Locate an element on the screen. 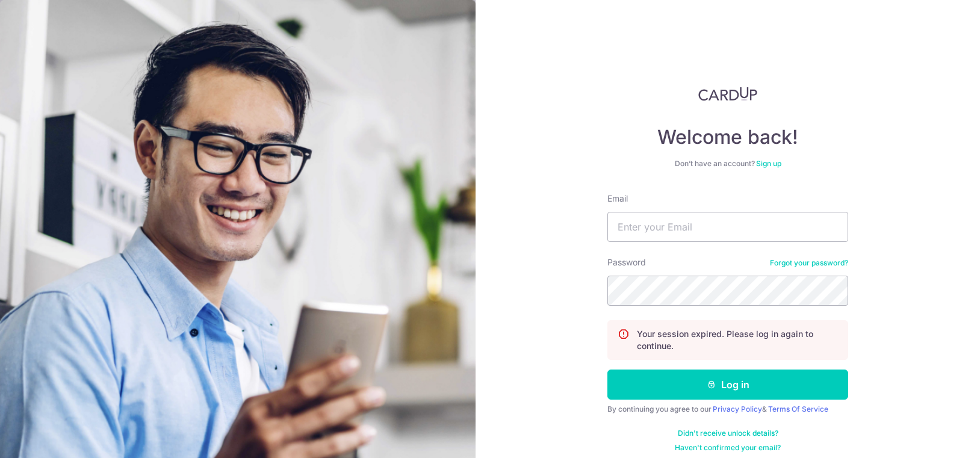  p: Your session expired. Please log in again to continue. is located at coordinates (737, 340).